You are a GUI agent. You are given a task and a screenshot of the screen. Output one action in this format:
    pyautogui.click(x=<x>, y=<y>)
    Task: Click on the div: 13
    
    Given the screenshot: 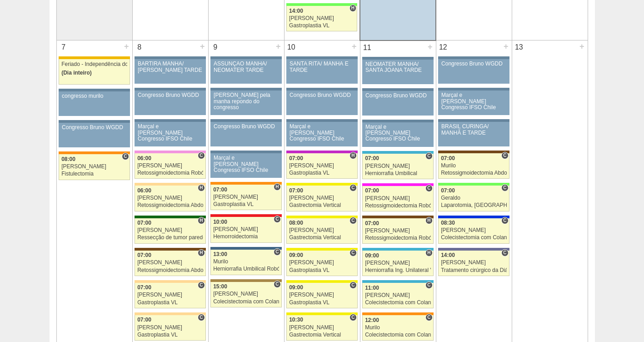 What is the action you would take?
    pyautogui.click(x=519, y=47)
    